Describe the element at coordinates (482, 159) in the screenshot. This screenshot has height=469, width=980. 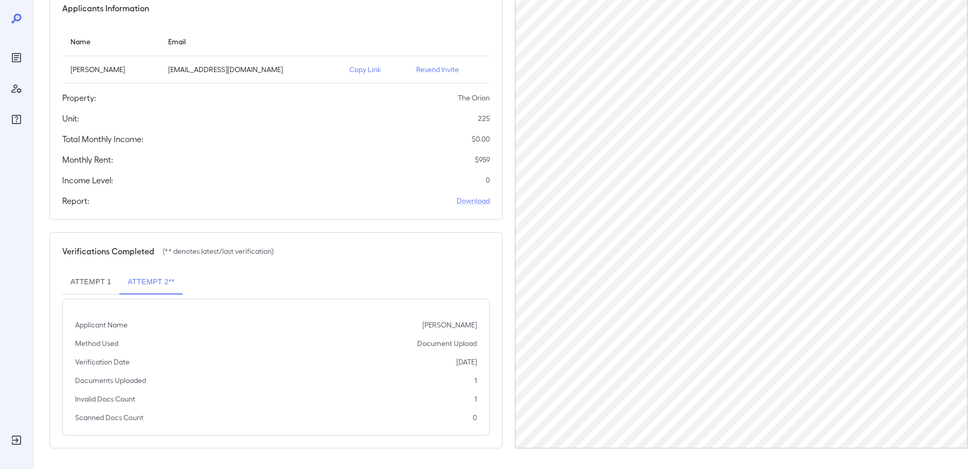
I see `p: $ 959` at that location.